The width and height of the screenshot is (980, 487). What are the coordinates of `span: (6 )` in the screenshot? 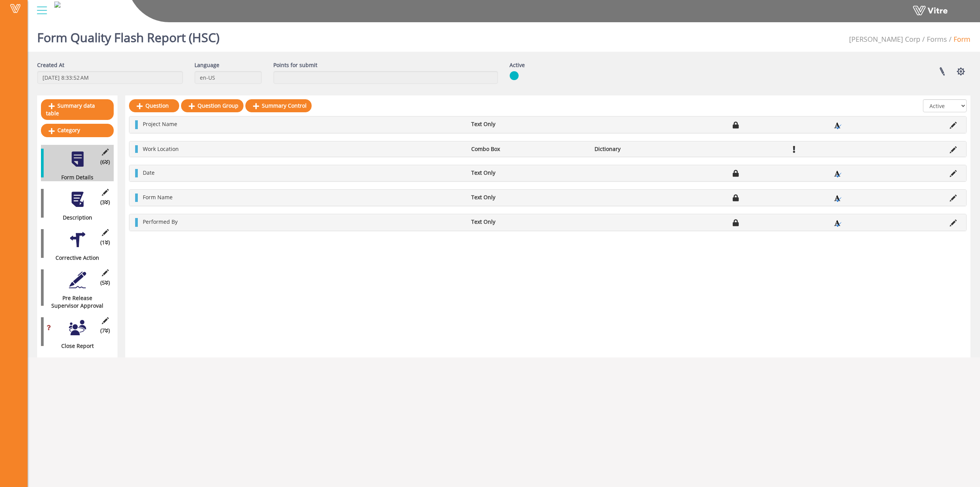 It's located at (105, 162).